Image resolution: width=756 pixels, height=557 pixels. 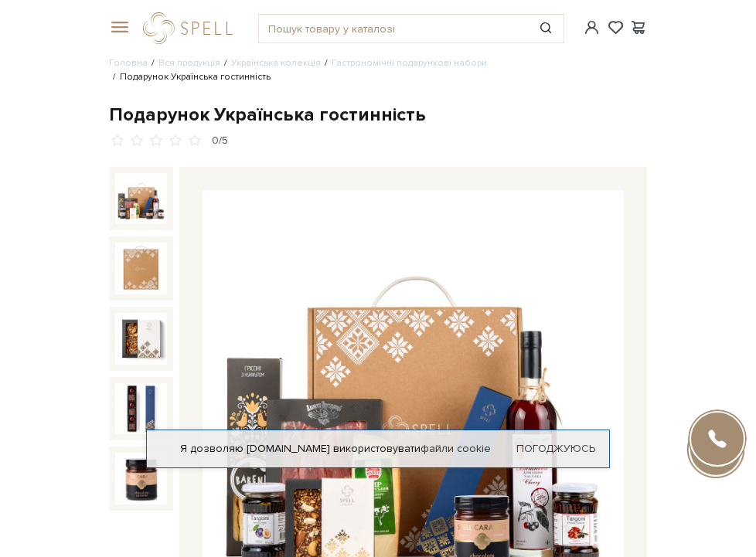 I want to click on li: Подарунок Українська гостинність, so click(x=190, y=78).